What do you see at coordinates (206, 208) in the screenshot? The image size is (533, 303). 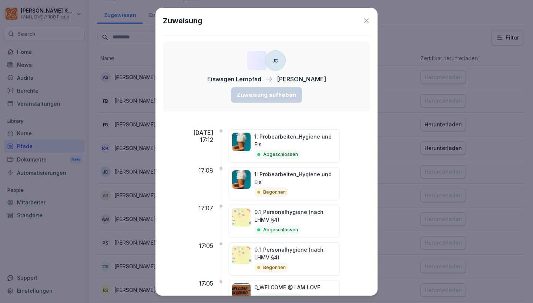 I see `p: 17:07` at bounding box center [206, 208].